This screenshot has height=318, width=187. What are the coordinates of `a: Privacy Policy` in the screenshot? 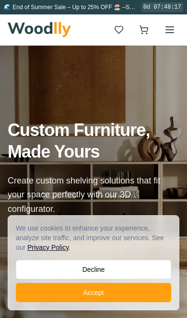 It's located at (48, 247).